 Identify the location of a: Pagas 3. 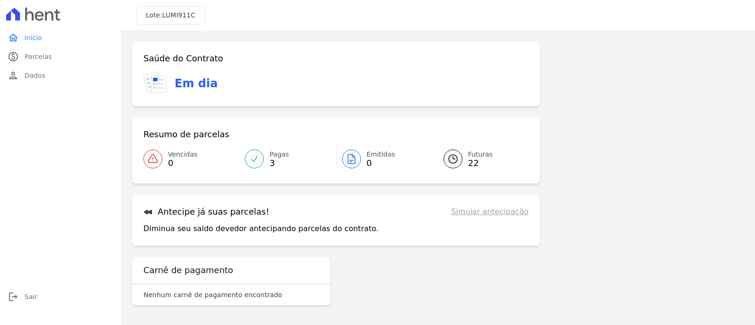
(287, 159).